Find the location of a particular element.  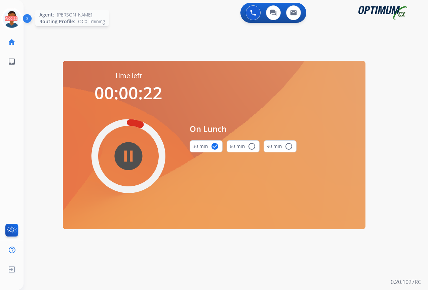

span: OCX Training is located at coordinates (91, 22).